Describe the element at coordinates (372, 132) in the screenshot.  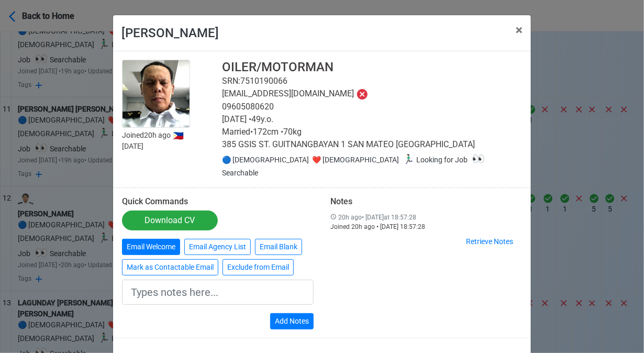
I see `p: Married • 172 cm • 70 kg` at that location.